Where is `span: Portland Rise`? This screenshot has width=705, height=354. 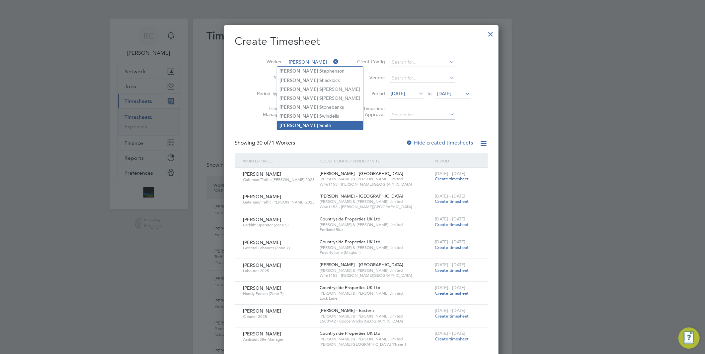 span: Portland Rise is located at coordinates (375, 230).